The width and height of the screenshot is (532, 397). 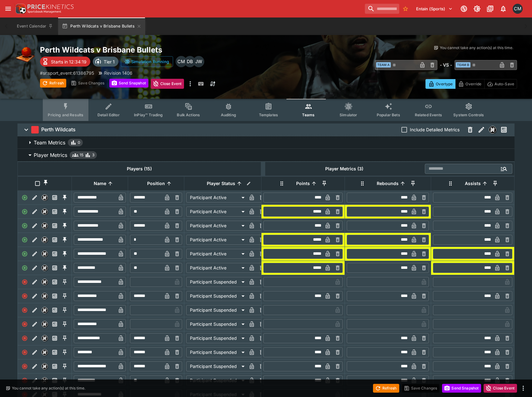 What do you see at coordinates (504, 84) in the screenshot?
I see `p: Auto-Save` at bounding box center [504, 84].